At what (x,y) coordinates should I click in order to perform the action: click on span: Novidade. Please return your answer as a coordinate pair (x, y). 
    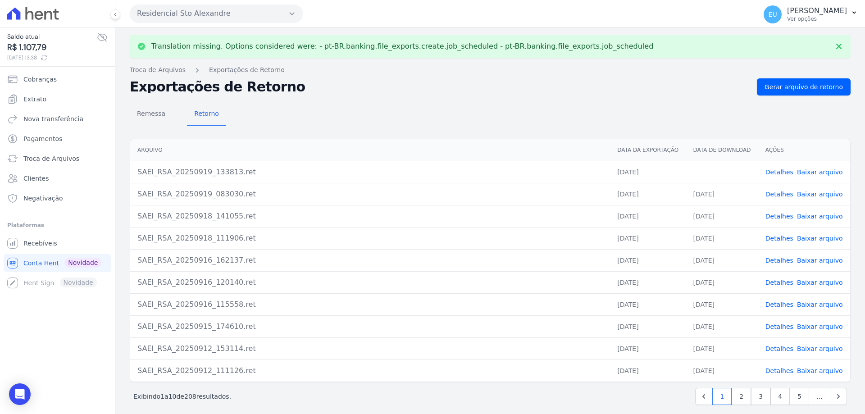
    Looking at the image, I should click on (83, 263).